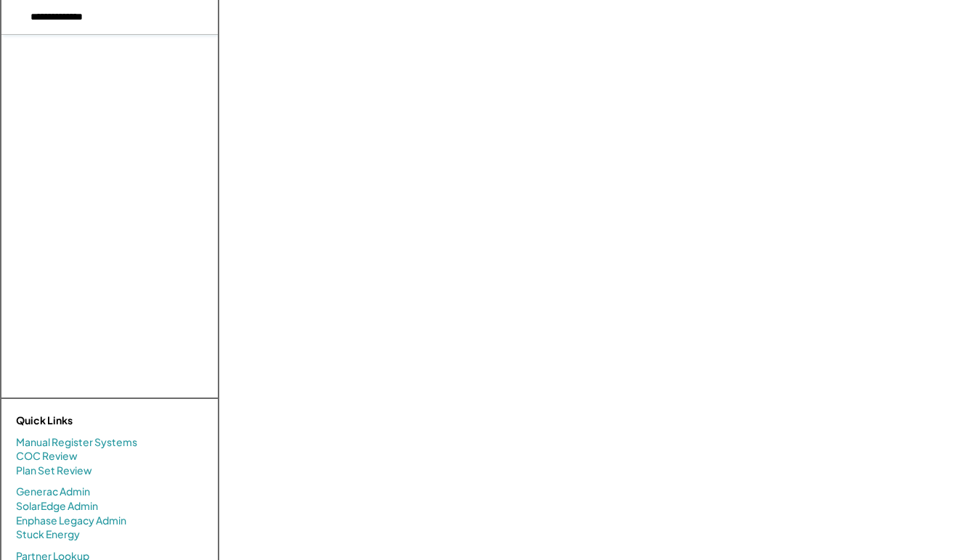 The height and width of the screenshot is (560, 970). What do you see at coordinates (48, 535) in the screenshot?
I see `a: Stuck Energy` at bounding box center [48, 535].